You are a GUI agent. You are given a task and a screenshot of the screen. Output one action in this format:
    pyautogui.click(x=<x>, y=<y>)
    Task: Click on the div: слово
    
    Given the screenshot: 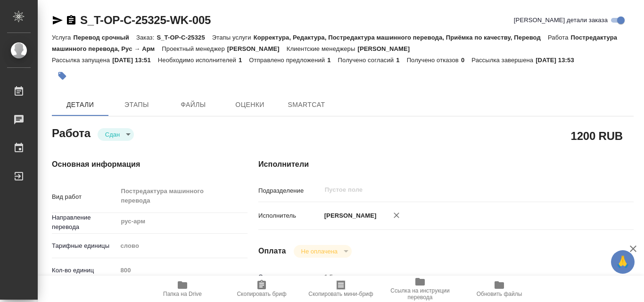 What is the action you would take?
    pyautogui.click(x=182, y=246)
    